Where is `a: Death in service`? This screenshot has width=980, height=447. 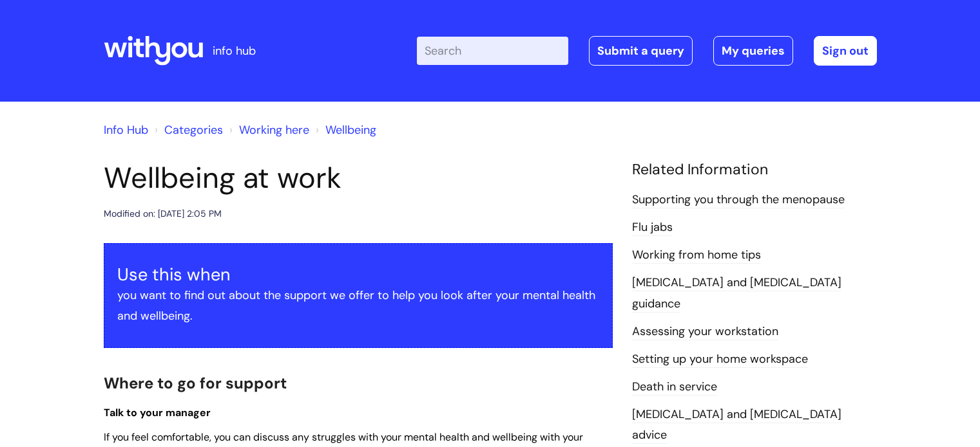 a: Death in service is located at coordinates (675, 387).